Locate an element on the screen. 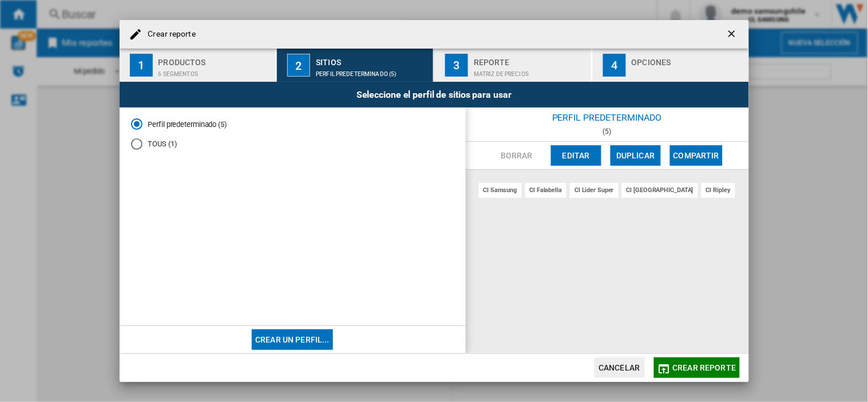 The width and height of the screenshot is (868, 402). div: 2 is located at coordinates (299, 65).